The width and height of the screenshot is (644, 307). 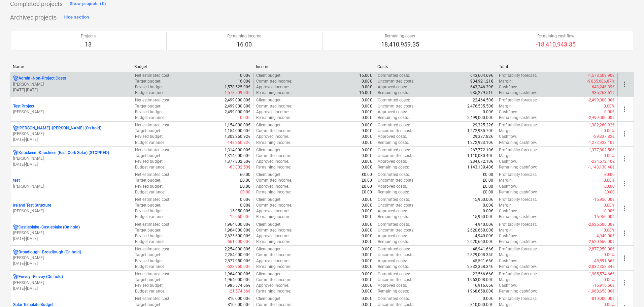 What do you see at coordinates (601, 167) in the screenshot?
I see `p: -1,143,130.40€` at bounding box center [601, 167].